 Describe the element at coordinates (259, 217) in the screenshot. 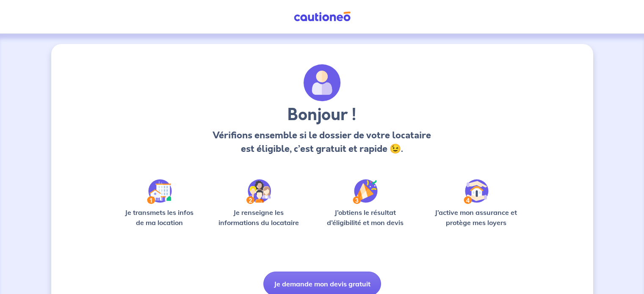

I see `p: Je renseigne les informations du locataire` at that location.